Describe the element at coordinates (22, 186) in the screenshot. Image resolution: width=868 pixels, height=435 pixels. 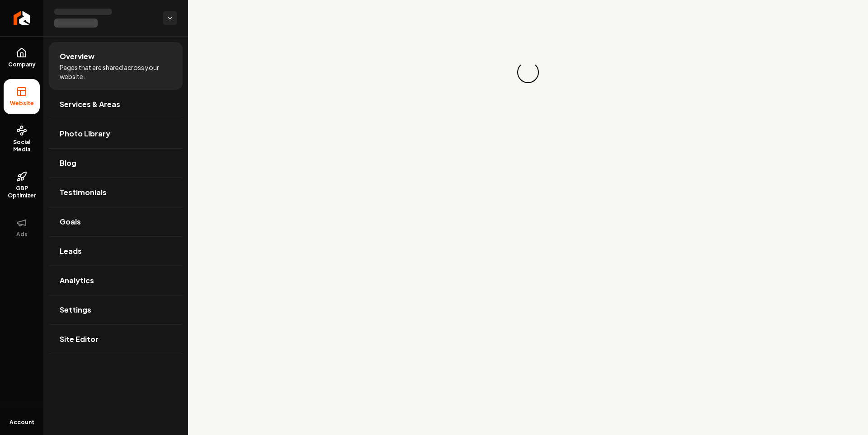
I see `a: GBP Optimizer` at that location.